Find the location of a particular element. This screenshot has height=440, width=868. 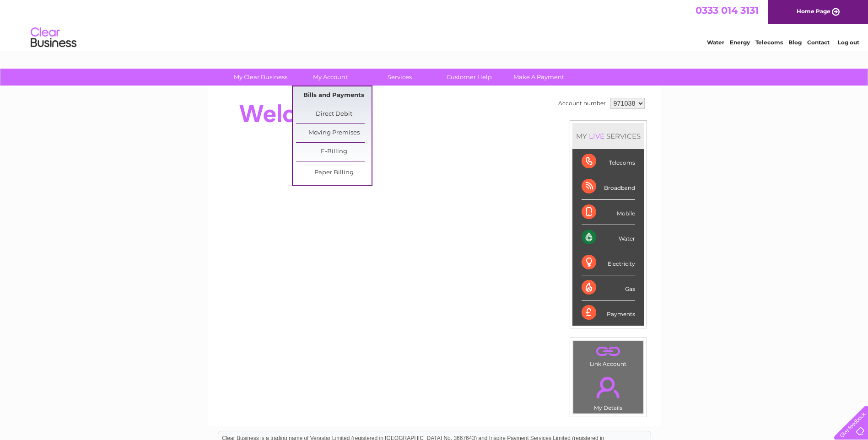

div: Water is located at coordinates (608, 237).